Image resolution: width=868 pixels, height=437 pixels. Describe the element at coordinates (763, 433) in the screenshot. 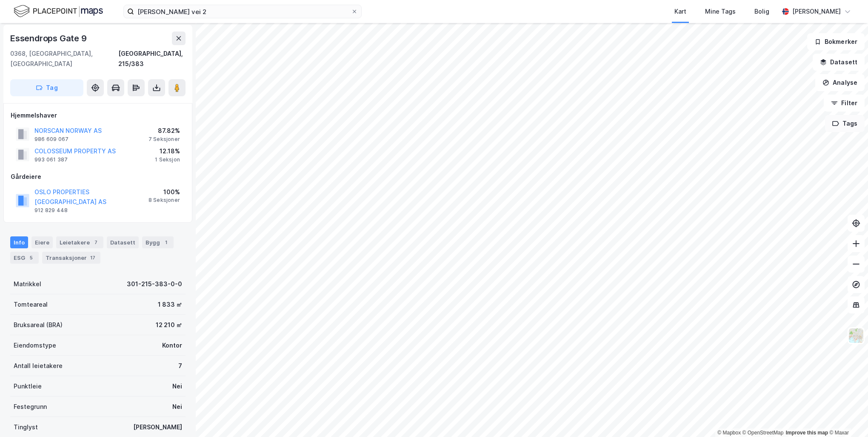

I see `a: OpenStreetMap` at that location.